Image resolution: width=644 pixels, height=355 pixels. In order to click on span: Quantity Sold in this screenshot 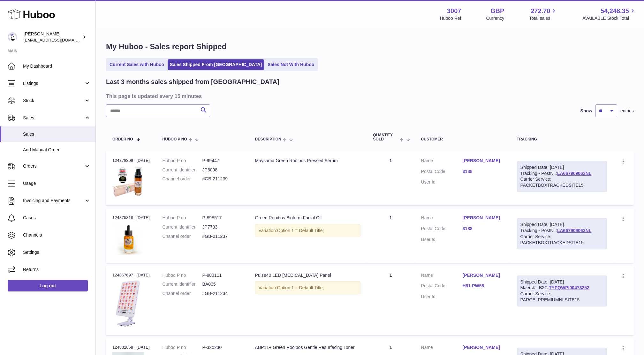, I will do `click(386, 137)`.